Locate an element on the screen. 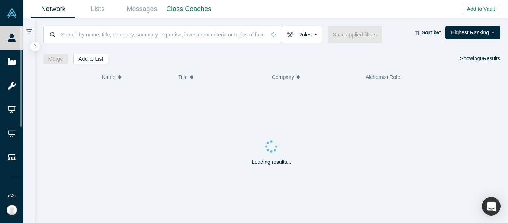  span: Company is located at coordinates (283, 77).